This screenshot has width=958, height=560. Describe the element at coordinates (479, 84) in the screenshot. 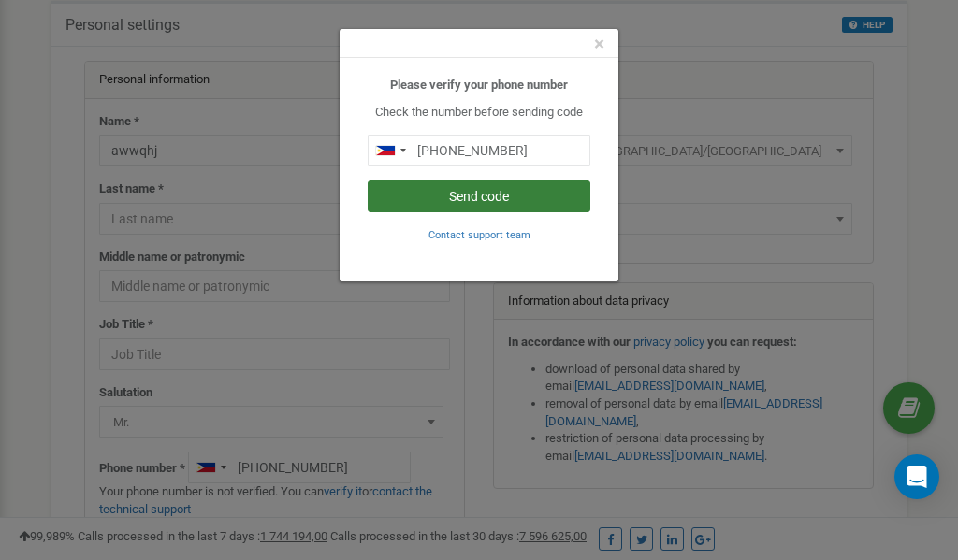

I see `b: Please verify your phone number` at that location.